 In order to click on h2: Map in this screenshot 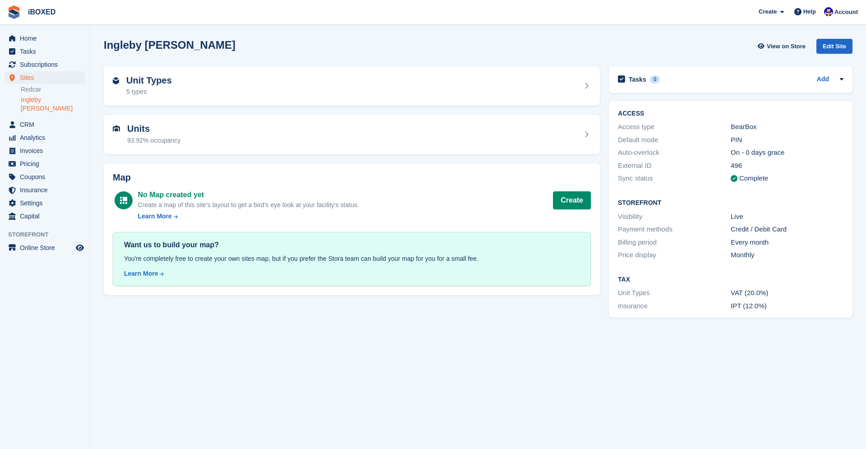, I will do `click(352, 177)`.